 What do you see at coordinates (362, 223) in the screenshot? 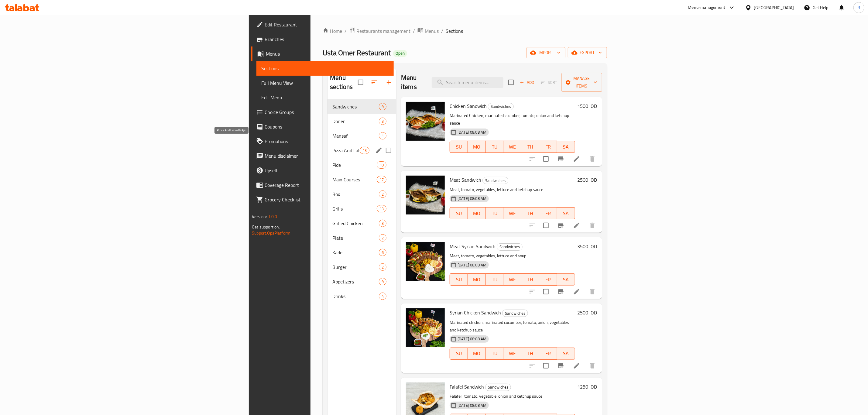
I see `div: Grilled Chicken3` at bounding box center [362, 223].